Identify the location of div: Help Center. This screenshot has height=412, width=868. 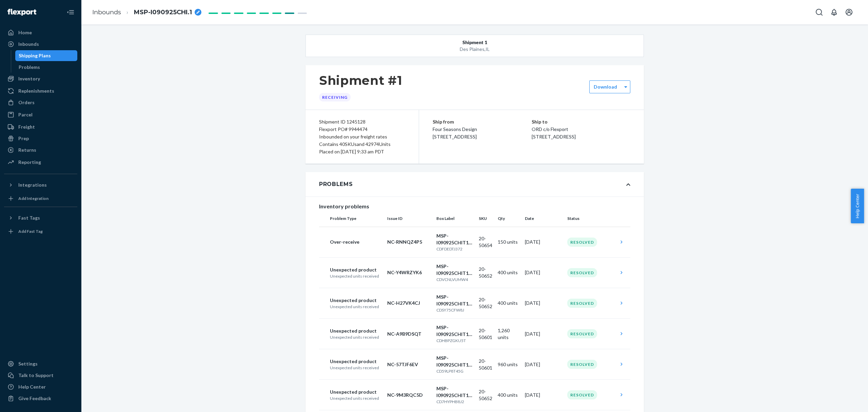
(32, 387).